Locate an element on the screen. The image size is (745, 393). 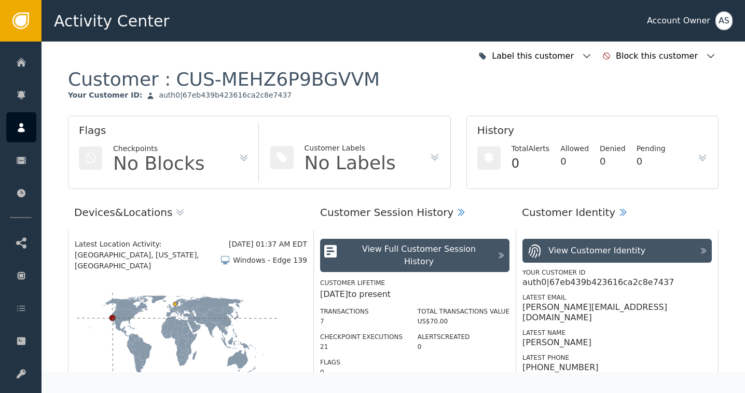
button: Label this customer is located at coordinates (535, 56).